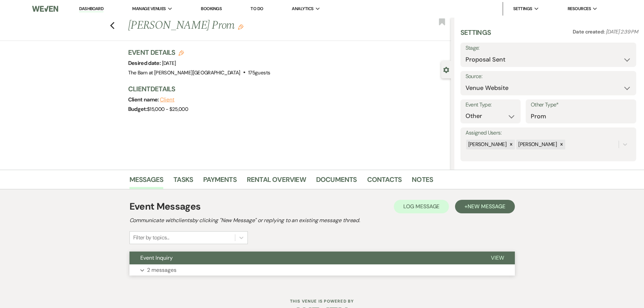  I want to click on a: Payments, so click(220, 182).